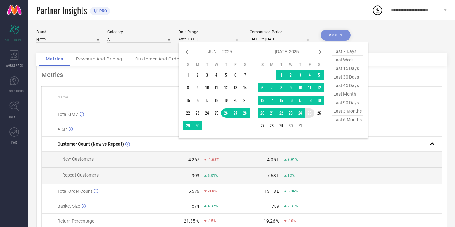 This screenshot has height=227, width=455. Describe the element at coordinates (300, 75) in the screenshot. I see `td: Thu Jul 03 2025` at that location.